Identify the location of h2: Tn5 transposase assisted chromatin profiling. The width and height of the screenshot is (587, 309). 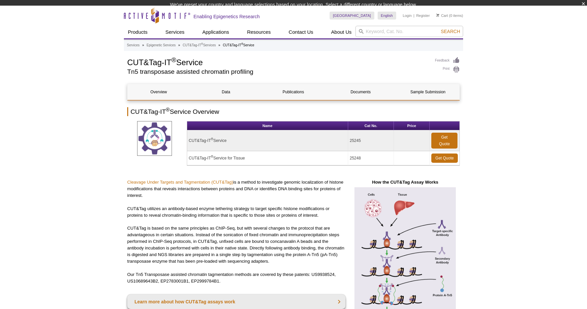
(278, 72).